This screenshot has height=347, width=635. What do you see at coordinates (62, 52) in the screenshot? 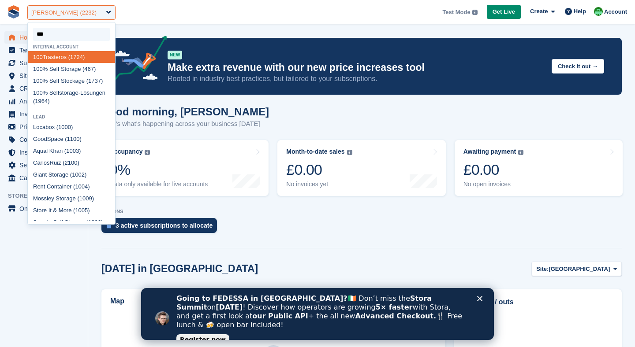
I see `a: Register now` at bounding box center [62, 52].